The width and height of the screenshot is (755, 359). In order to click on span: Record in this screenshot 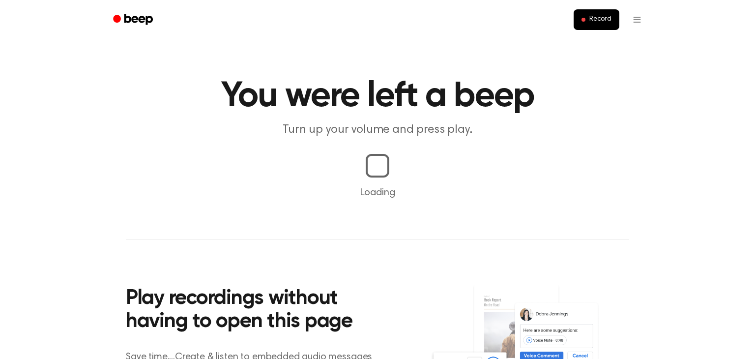, I will do `click(600, 20)`.